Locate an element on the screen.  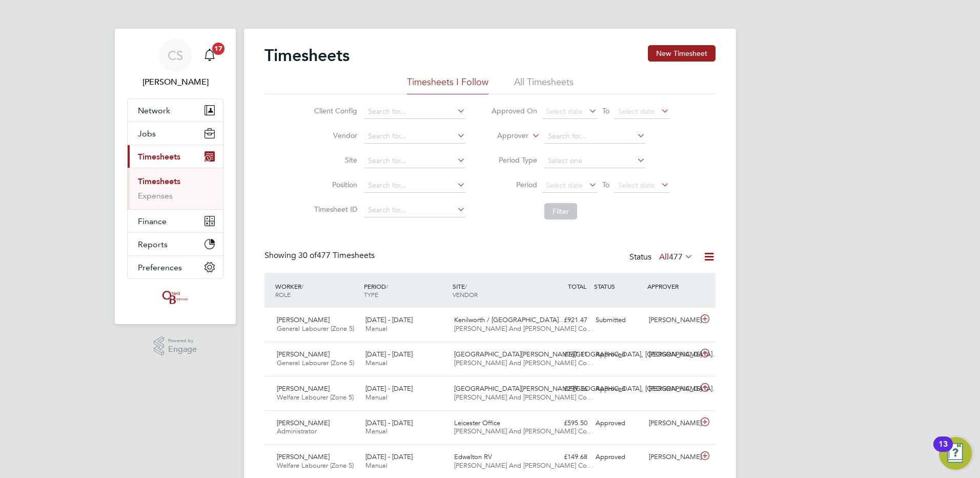
div: PERIOD is located at coordinates (405, 290).